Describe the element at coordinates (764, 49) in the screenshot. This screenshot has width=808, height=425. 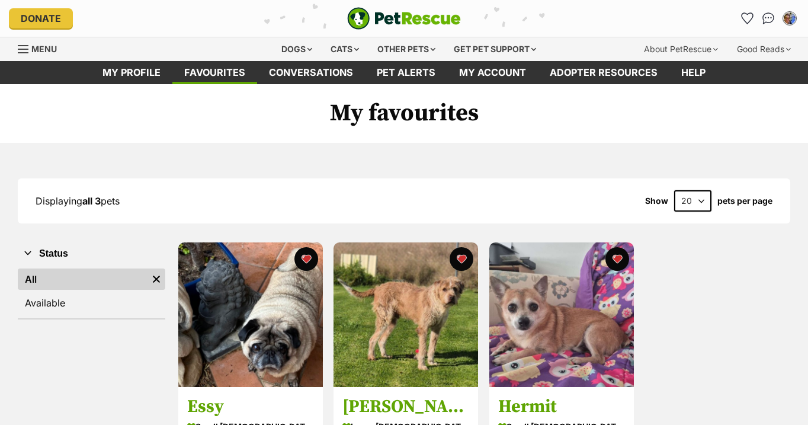
I see `div: Good Reads` at that location.